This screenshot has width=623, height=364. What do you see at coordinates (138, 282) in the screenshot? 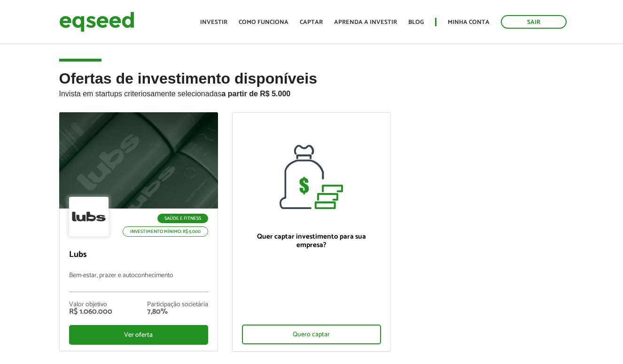
I see `p: Bem-estar, prazer e autoconhecimento` at bounding box center [138, 282].